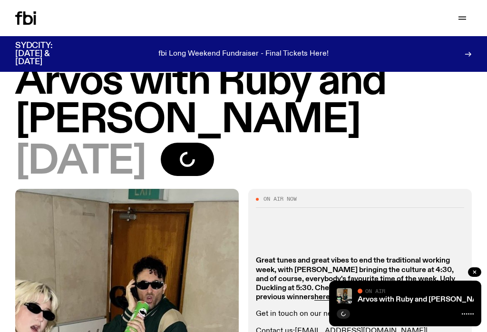 This screenshot has width=487, height=332. I want to click on p: Get in touch on our new textline! 0435 123 945. ., so click(360, 314).